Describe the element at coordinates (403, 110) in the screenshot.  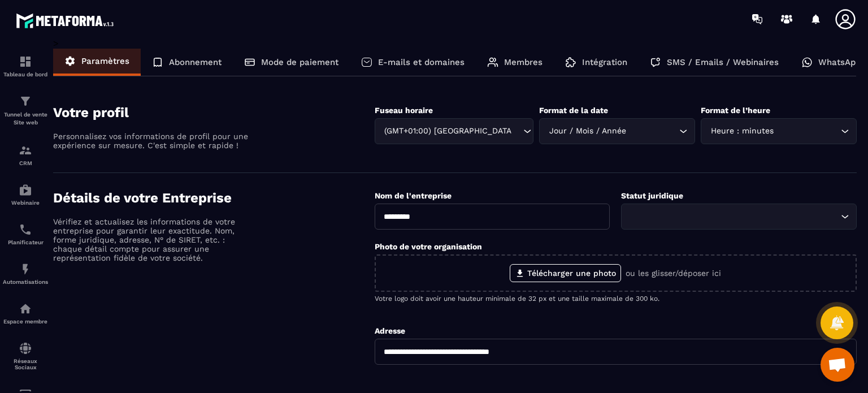
I see `label: Fuseau horaire` at that location.